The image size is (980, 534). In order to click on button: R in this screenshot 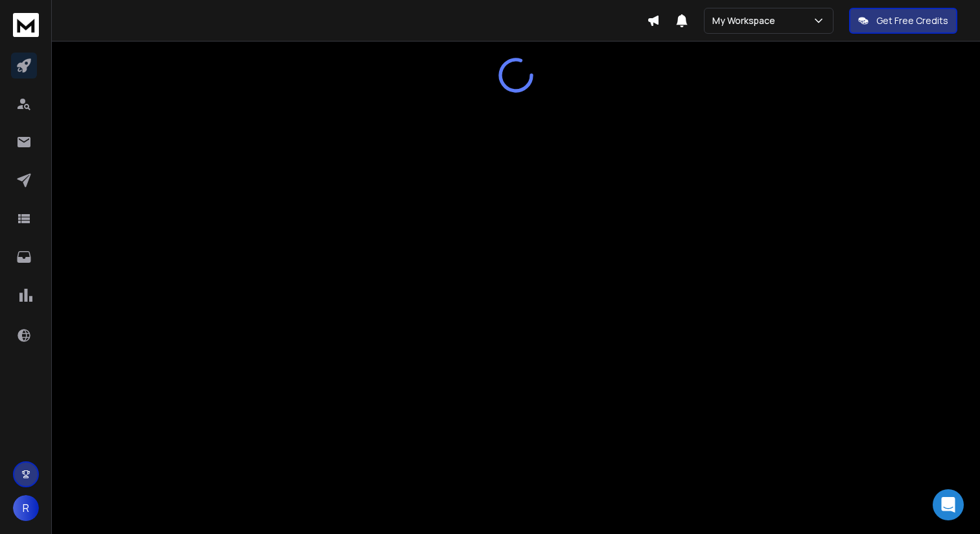, I will do `click(26, 508)`.